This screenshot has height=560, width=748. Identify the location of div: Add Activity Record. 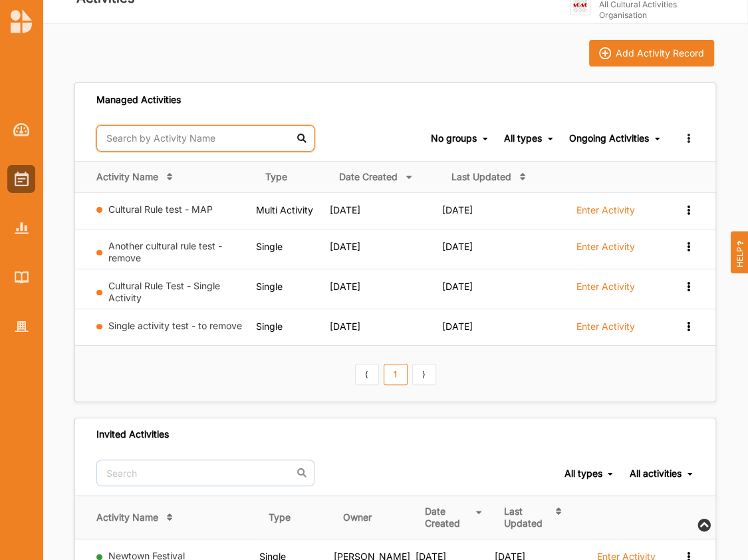
(660, 53).